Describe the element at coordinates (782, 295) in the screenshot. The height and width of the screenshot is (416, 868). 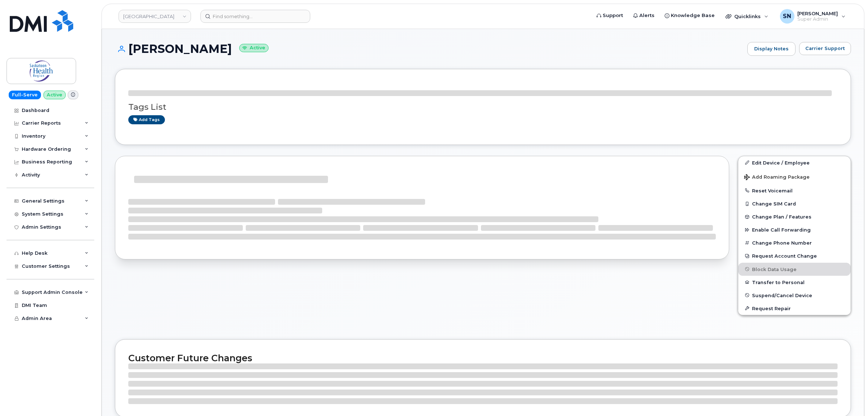
I see `span: Suspend/Cancel Device` at that location.